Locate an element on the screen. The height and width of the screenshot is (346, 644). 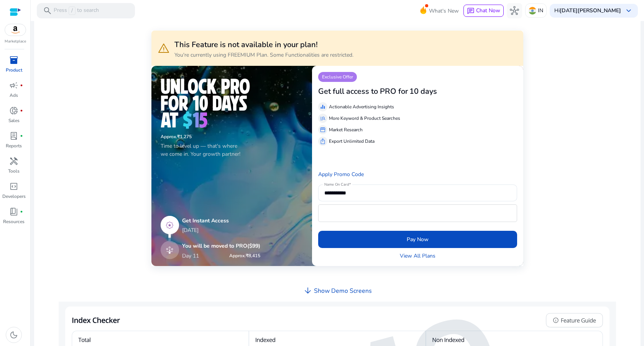
button: chatChat Now is located at coordinates (483, 11).